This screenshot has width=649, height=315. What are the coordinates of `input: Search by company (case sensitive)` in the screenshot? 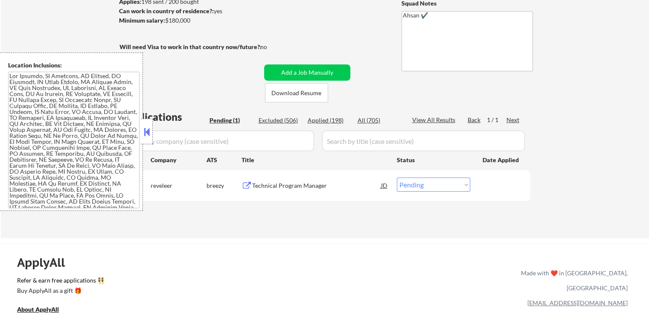 It's located at (218, 141).